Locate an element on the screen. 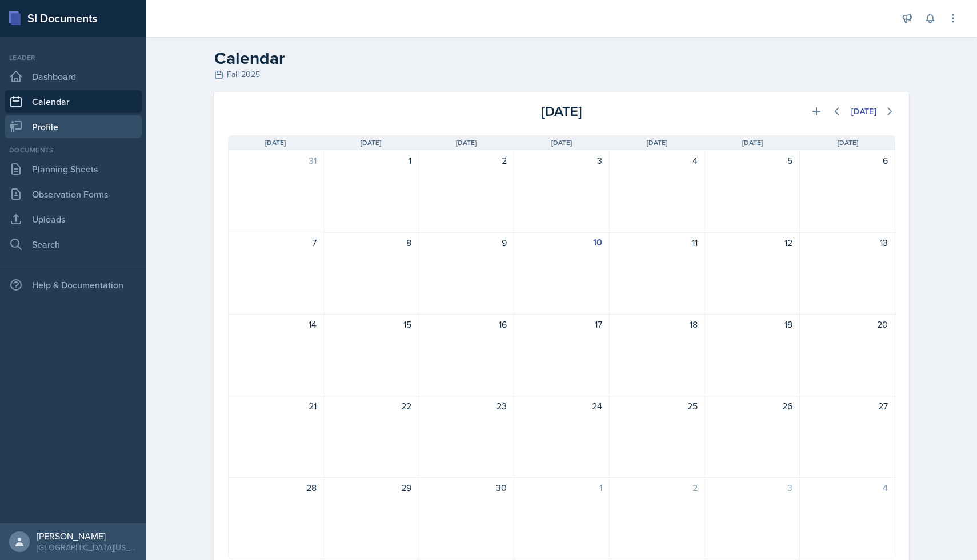  div: 8 is located at coordinates (371, 243).